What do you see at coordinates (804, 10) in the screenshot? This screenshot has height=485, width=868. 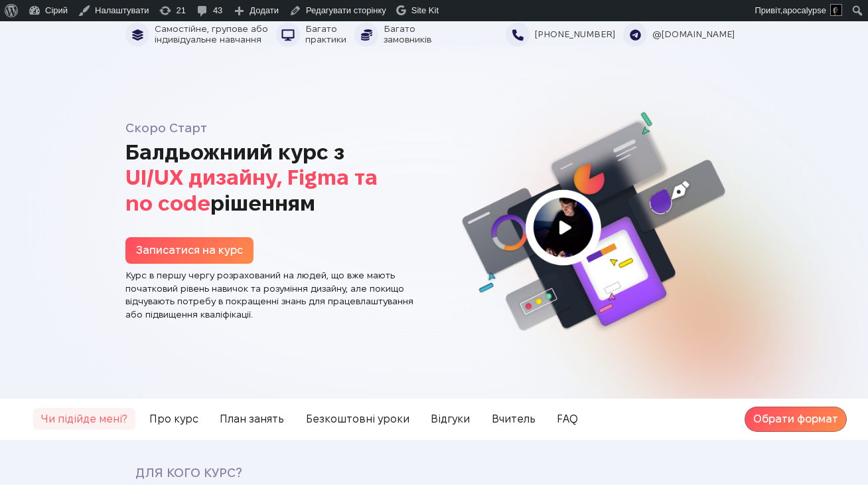 I see `span: apocalypse` at bounding box center [804, 10].